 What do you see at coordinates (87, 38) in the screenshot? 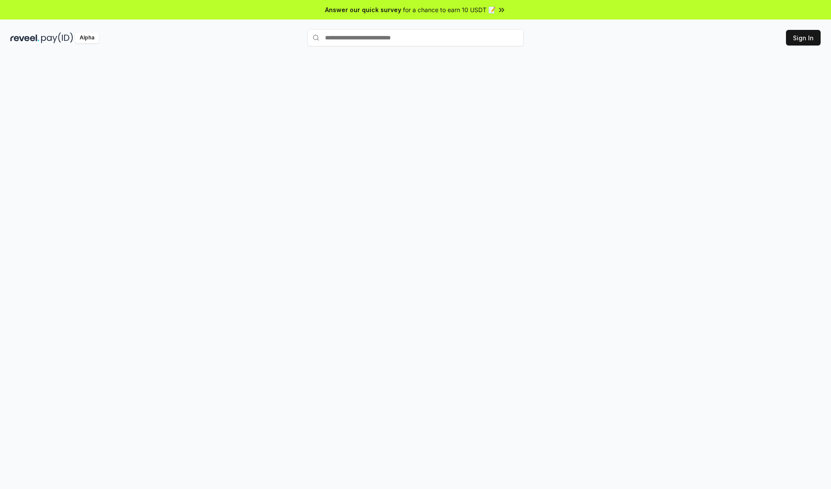
I see `div: Alpha` at bounding box center [87, 38].